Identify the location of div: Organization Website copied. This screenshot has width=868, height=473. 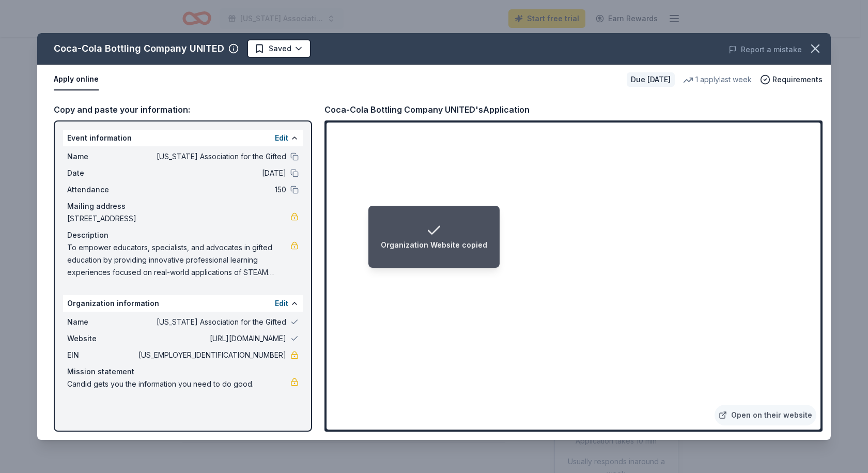
(434, 245).